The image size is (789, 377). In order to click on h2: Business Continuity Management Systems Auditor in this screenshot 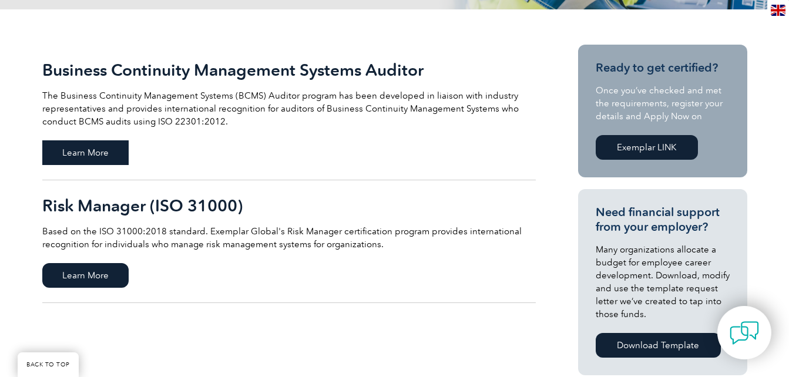, I will do `click(289, 70)`.